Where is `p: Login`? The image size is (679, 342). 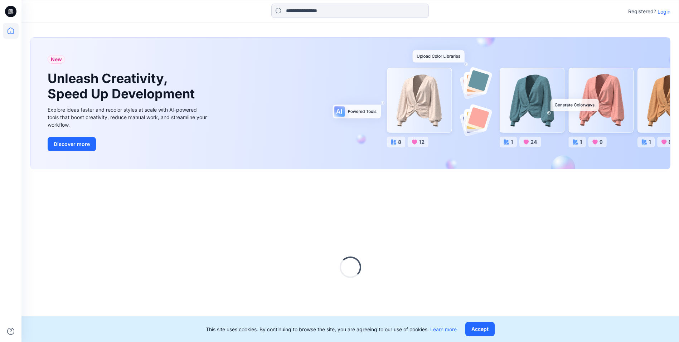 p: Login is located at coordinates (664, 11).